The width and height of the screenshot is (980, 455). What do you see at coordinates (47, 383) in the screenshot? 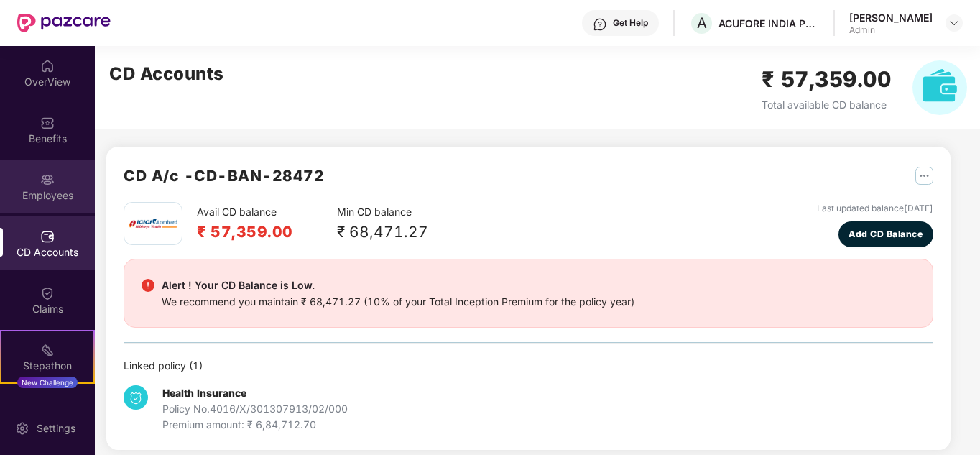
I see `div: New Challenge` at bounding box center [47, 383].